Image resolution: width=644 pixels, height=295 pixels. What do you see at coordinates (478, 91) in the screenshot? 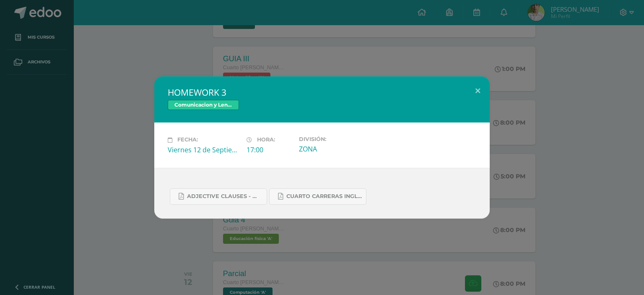
I see `button: Close (Esc)` at bounding box center [478, 91].